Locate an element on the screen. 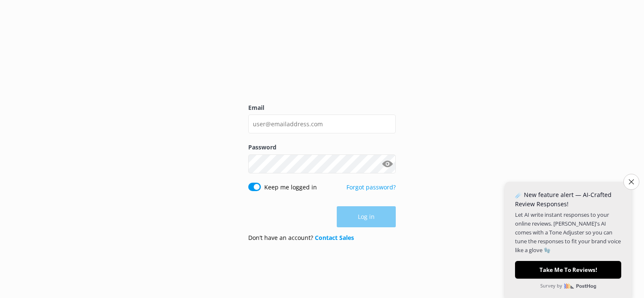 The height and width of the screenshot is (298, 644). input: user@emailaddress.com is located at coordinates (322, 124).